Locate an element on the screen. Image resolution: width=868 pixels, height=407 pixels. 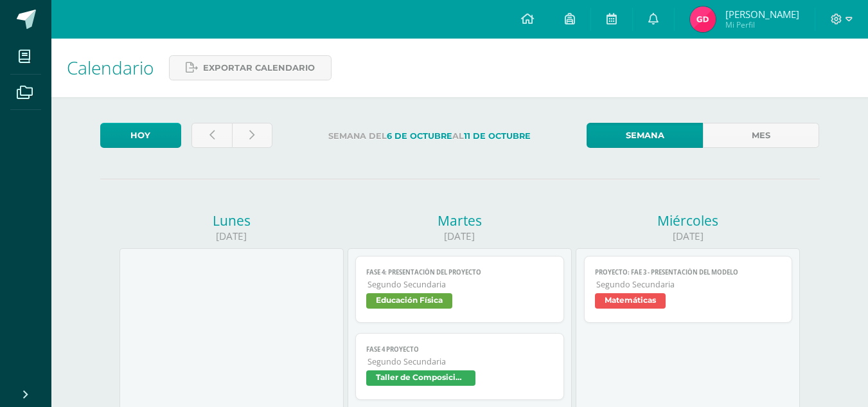
a: Proyecto: Fae 3 - Presentación del modeloSegundo SecundariaMatemáticas is located at coordinates (689, 290).